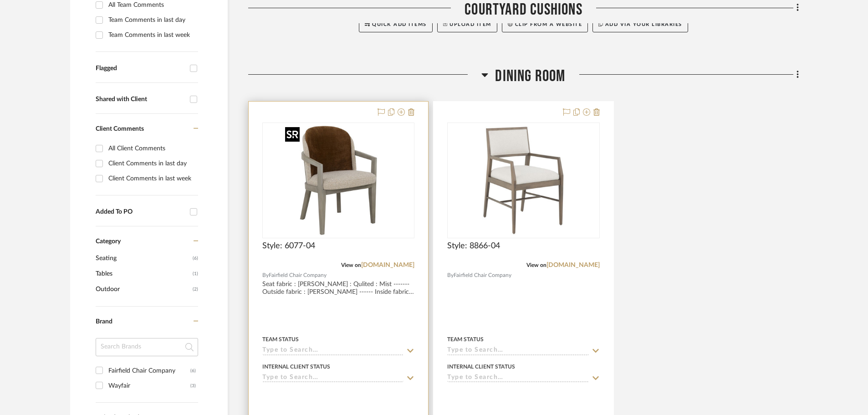 The width and height of the screenshot is (868, 415). I want to click on span: Brand, so click(104, 322).